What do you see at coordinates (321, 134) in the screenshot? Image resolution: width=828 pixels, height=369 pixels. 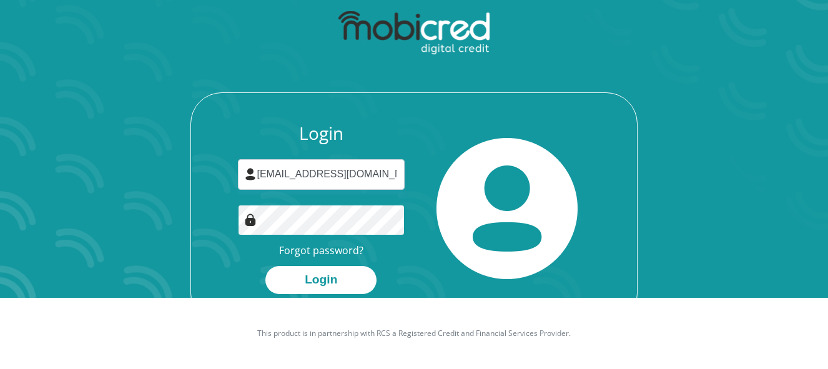 I see `h3: Login` at bounding box center [321, 134].